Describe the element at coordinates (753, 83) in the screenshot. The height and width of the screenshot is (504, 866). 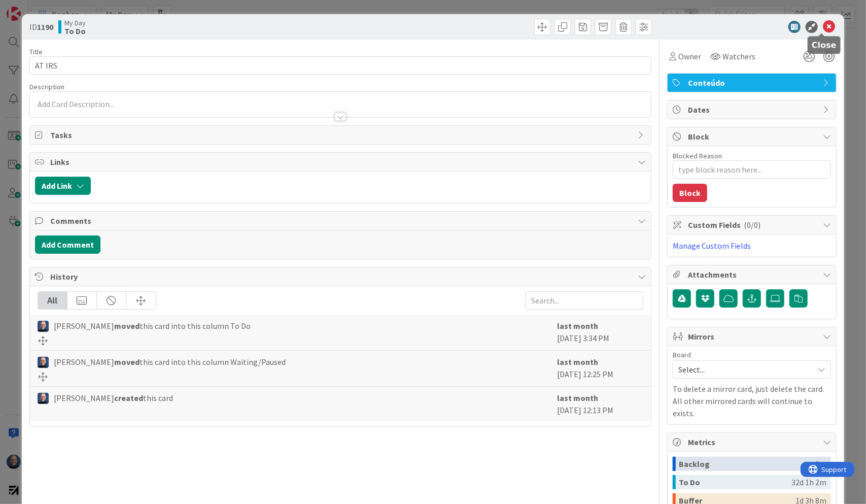
I see `span: Conteúdo` at that location.